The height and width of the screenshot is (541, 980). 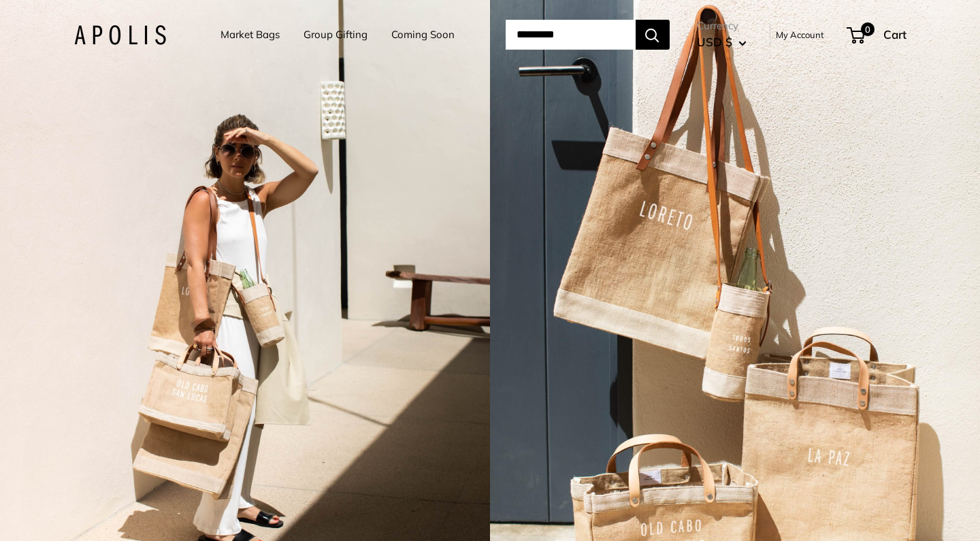 What do you see at coordinates (722, 42) in the screenshot?
I see `button: USD $` at bounding box center [722, 42].